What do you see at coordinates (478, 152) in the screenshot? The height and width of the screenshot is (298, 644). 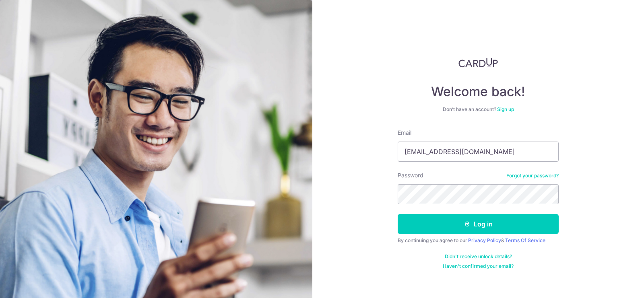 I see `input: Enter your Email` at bounding box center [478, 152].